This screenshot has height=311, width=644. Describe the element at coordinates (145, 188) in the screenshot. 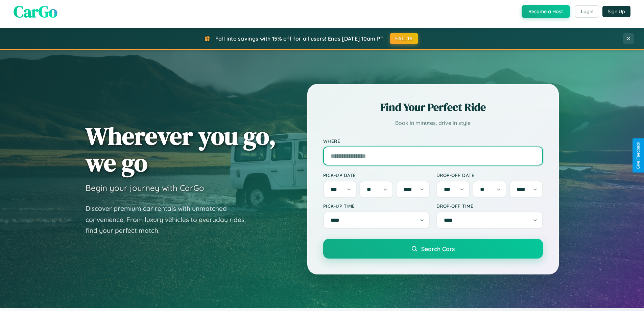

I see `h3: Begin your journey with CarGo` at that location.